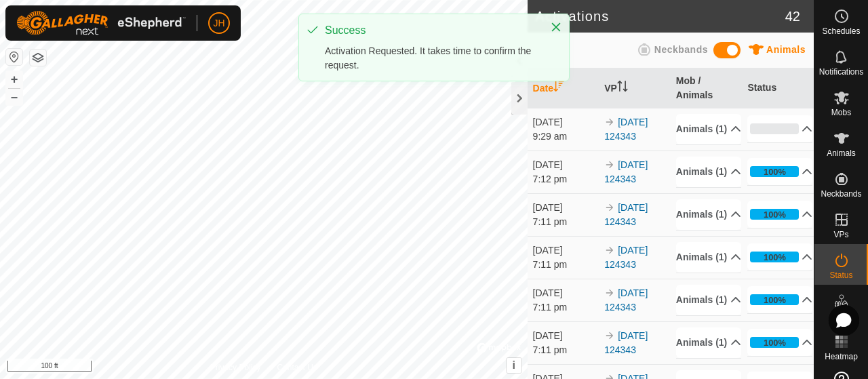 This screenshot has height=379, width=868. Describe the element at coordinates (514, 365) in the screenshot. I see `span: i` at that location.